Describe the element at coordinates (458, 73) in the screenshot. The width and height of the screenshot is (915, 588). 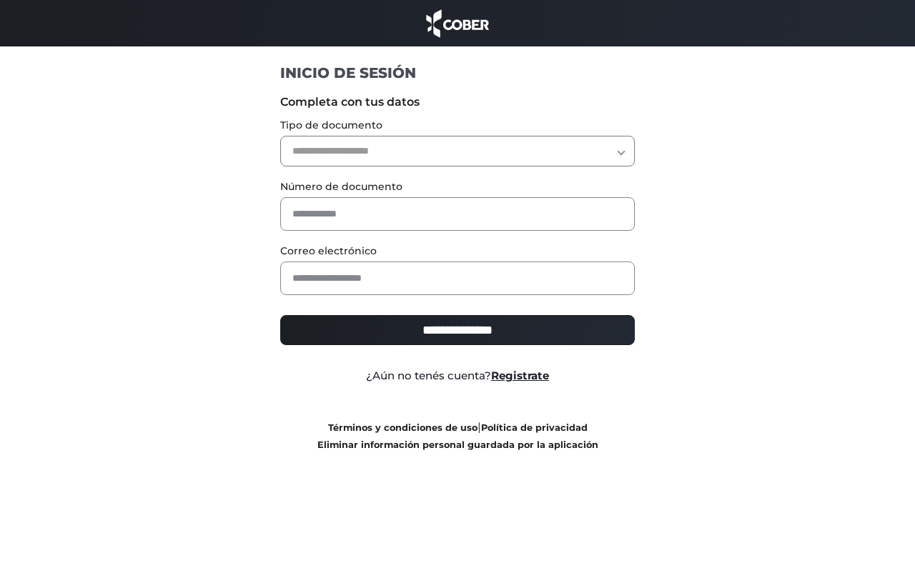
I see `h1: INICIO DE SESIÓN` at that location.